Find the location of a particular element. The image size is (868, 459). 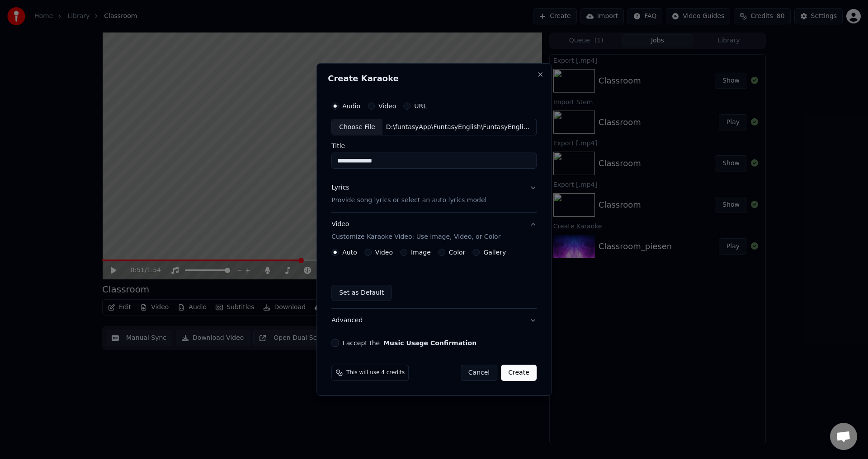

p: Provide song lyrics or select an auto lyrics model is located at coordinates (409, 201).